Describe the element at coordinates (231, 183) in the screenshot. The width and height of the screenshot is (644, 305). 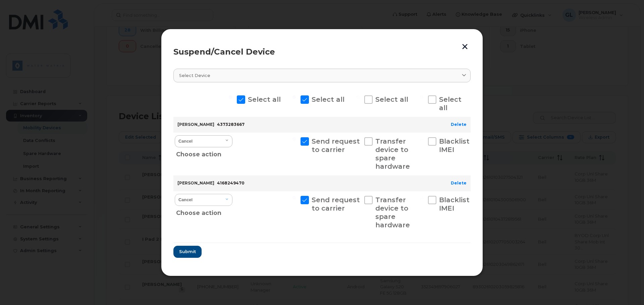
I see `span: 4168249470` at that location.